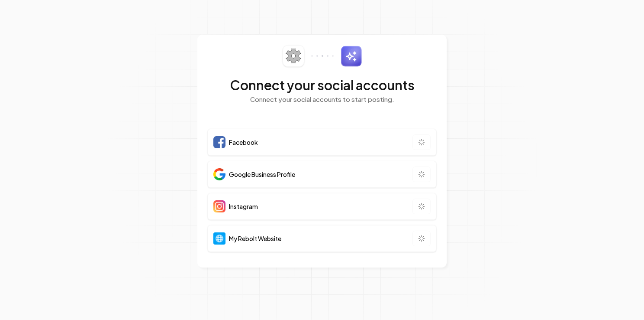 The width and height of the screenshot is (644, 320). Describe the element at coordinates (351, 56) in the screenshot. I see `img: sparkles.svg` at that location.